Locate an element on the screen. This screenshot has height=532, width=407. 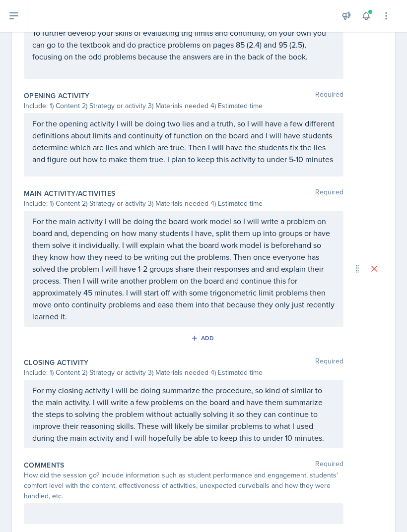
div: How did the session go? Include information such as student performance and engagement, students'... is located at coordinates (183, 485).